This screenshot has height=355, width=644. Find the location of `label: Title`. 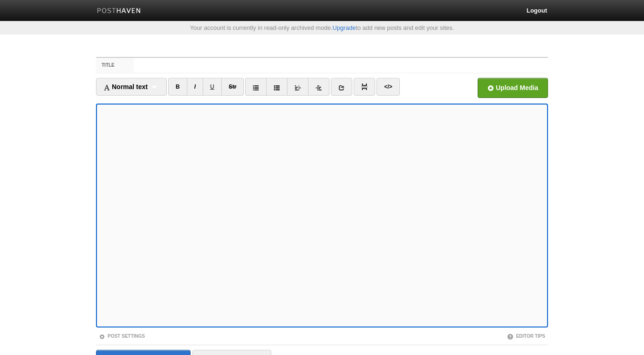

label: Title is located at coordinates (115, 65).